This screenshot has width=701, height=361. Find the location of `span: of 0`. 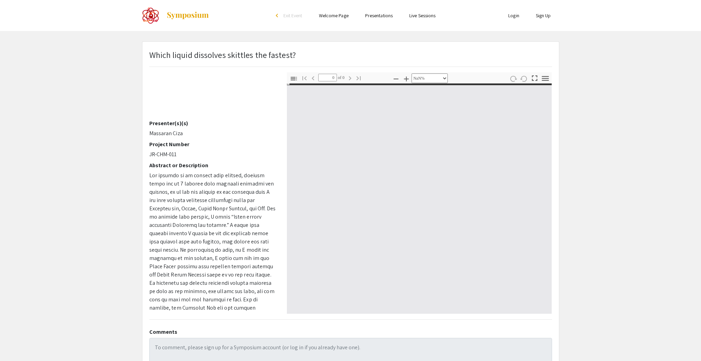

span: of 0 is located at coordinates (341, 78).